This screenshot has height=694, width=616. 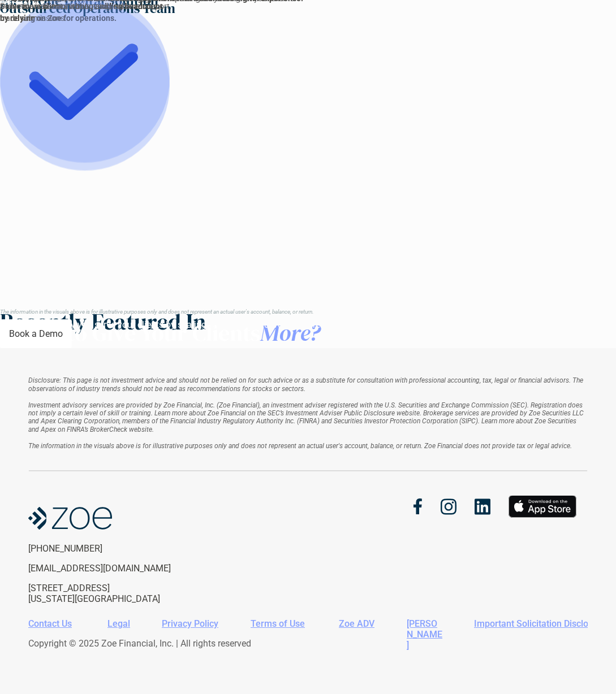 I want to click on a: Zoe ADV, so click(x=356, y=624).